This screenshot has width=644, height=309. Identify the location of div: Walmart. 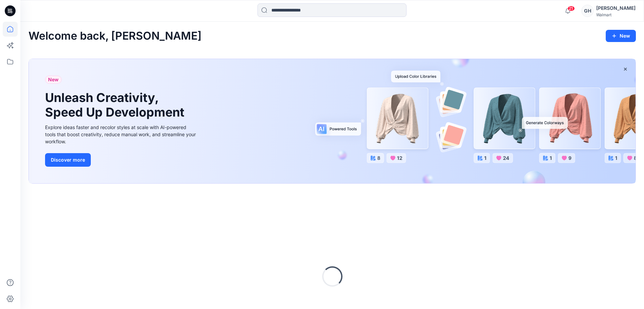
(616, 15).